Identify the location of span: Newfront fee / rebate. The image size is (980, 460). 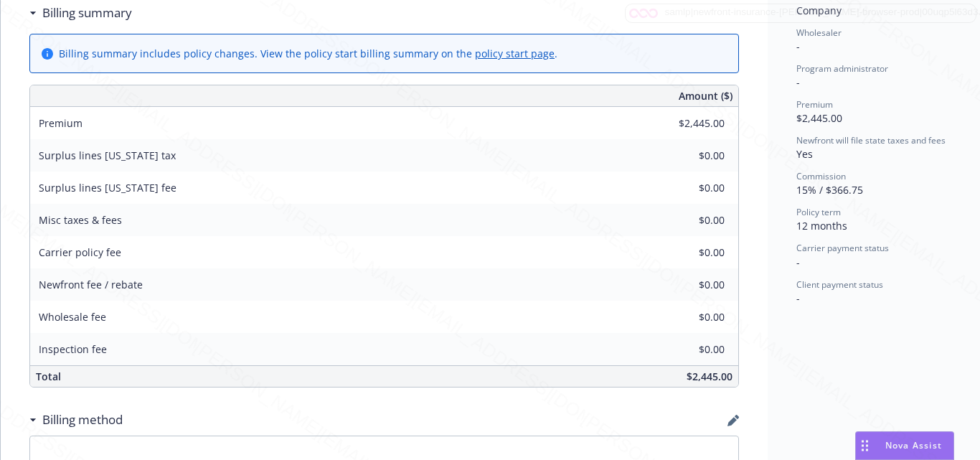
(90, 284).